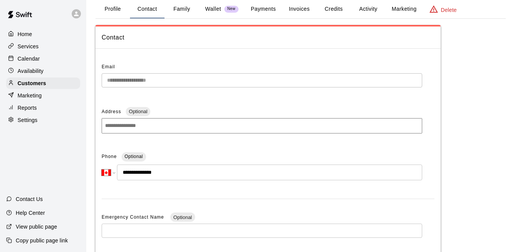  I want to click on p: Home, so click(25, 34).